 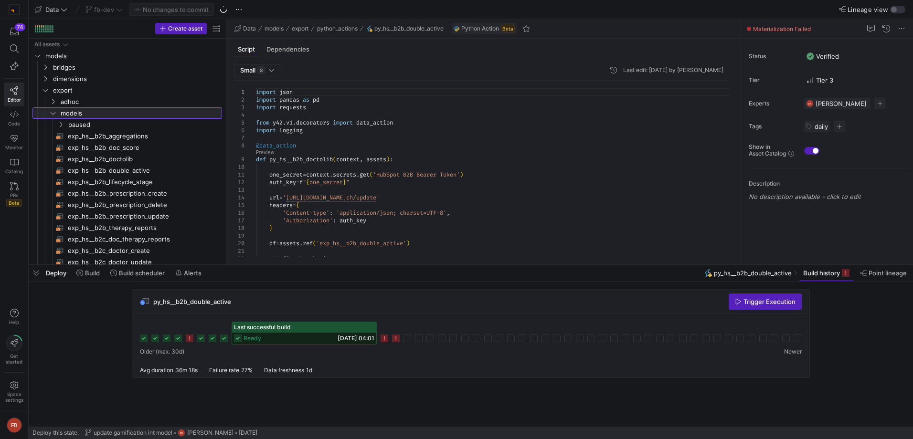 What do you see at coordinates (162, 352) in the screenshot?
I see `span: Older (max. 30d)` at bounding box center [162, 352].